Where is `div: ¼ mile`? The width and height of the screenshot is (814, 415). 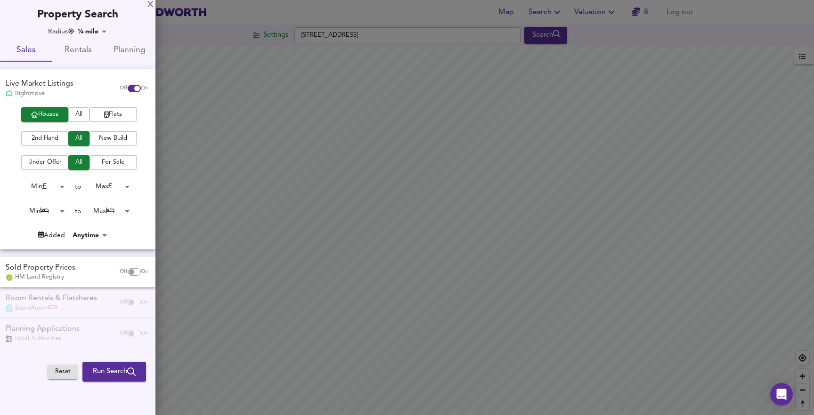 div: ¼ mile is located at coordinates (92, 32).